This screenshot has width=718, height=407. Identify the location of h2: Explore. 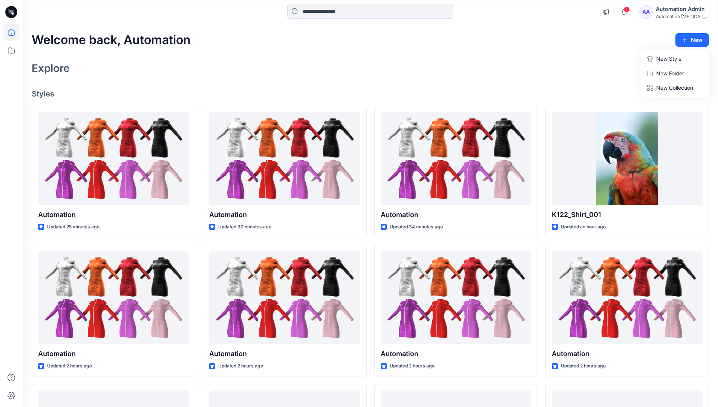
(51, 68).